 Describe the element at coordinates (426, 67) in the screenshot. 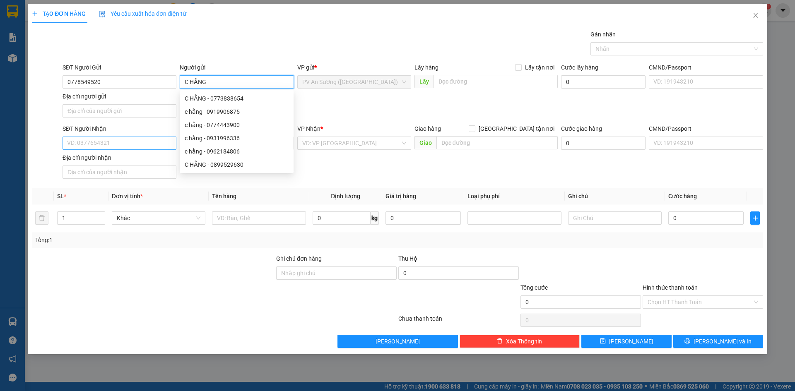

I see `span: Lấy hàng` at that location.